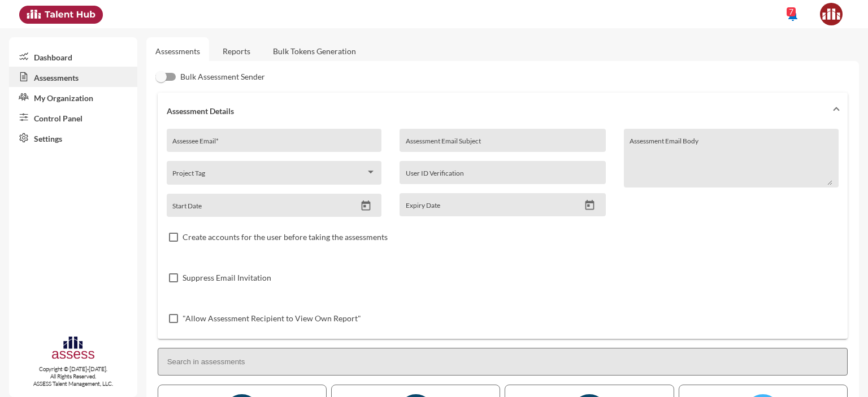 The height and width of the screenshot is (397, 868). Describe the element at coordinates (793, 15) in the screenshot. I see `mat-icon: notifications` at that location.